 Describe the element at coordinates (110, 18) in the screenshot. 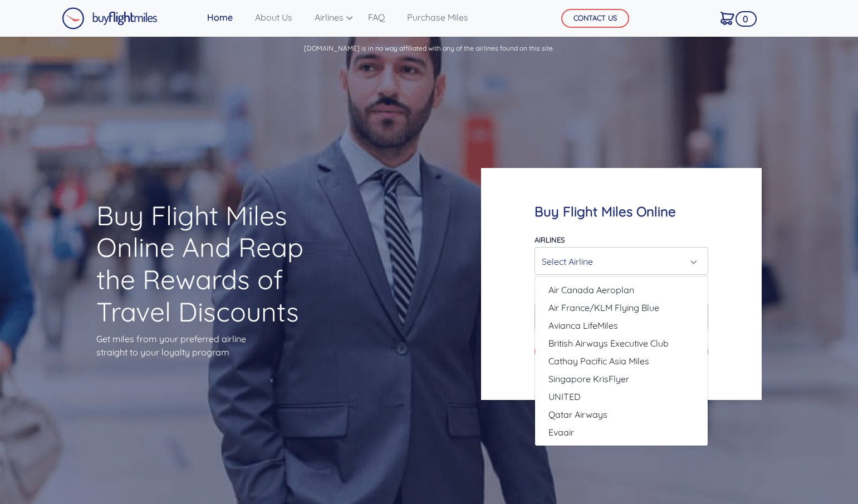

I see `img: Buy Flight Miles Logo` at that location.